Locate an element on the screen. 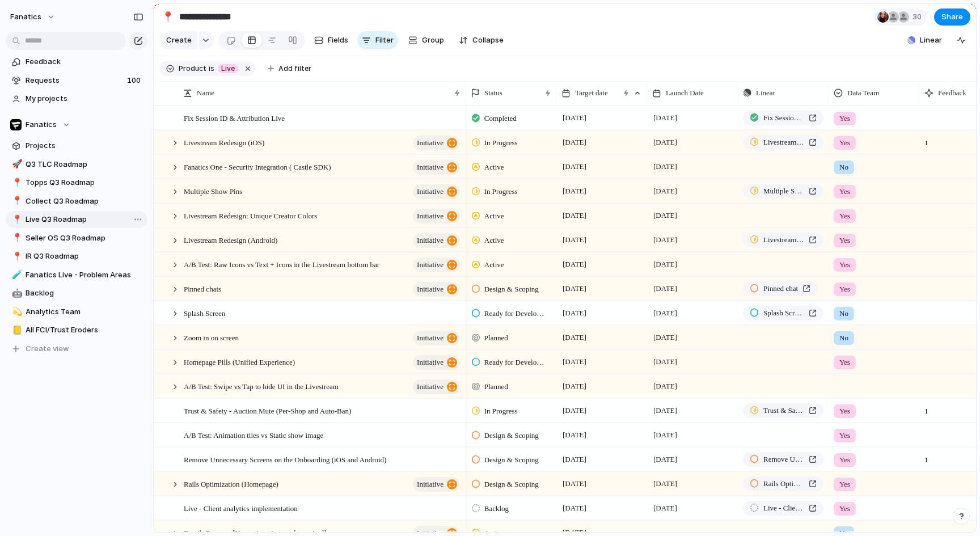 The width and height of the screenshot is (980, 536). div: 📍Seller OS Q3 Roadmap is located at coordinates (76, 238).